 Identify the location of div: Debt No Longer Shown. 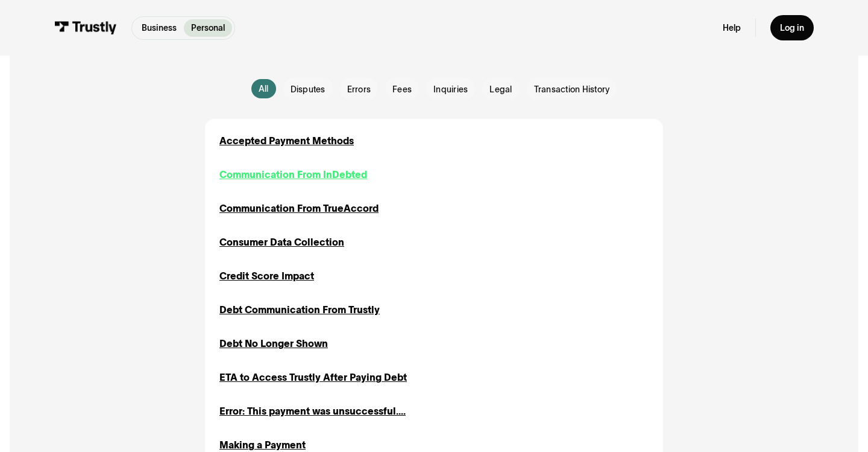
(274, 343).